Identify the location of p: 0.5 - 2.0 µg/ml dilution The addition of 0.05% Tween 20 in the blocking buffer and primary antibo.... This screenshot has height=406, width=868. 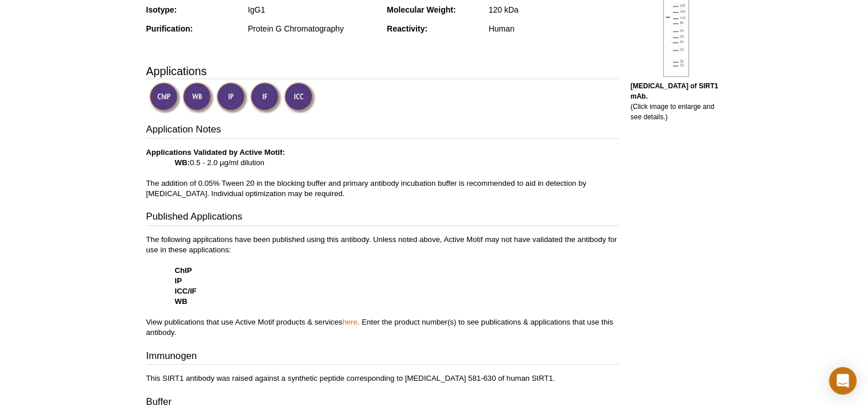
(383, 173).